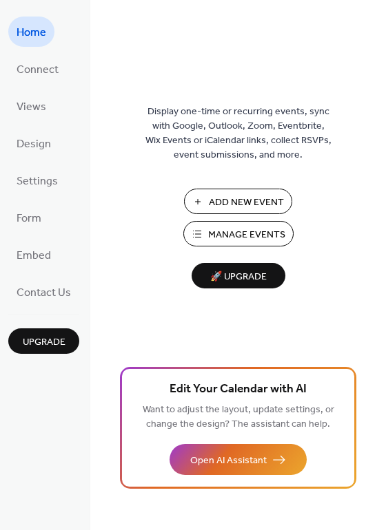  I want to click on span: Upgrade, so click(44, 342).